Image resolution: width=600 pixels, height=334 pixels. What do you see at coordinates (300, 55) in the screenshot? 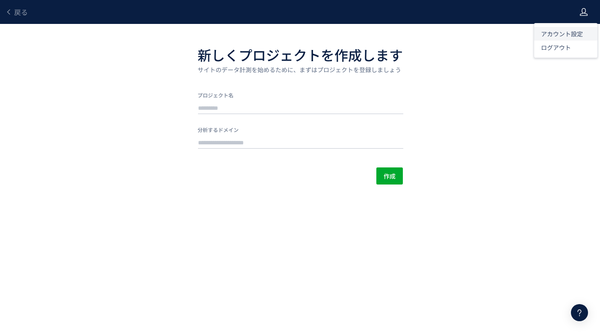
I see `h1: 新しくプロジェクトを作成します` at bounding box center [300, 55].